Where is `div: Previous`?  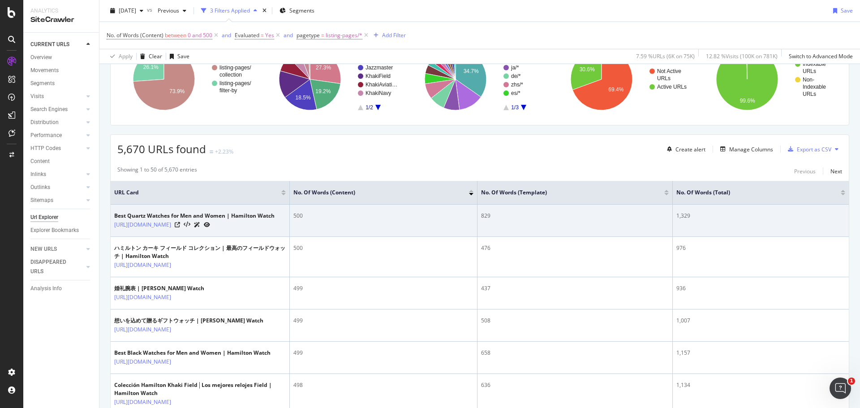
div: Previous is located at coordinates (805, 171).